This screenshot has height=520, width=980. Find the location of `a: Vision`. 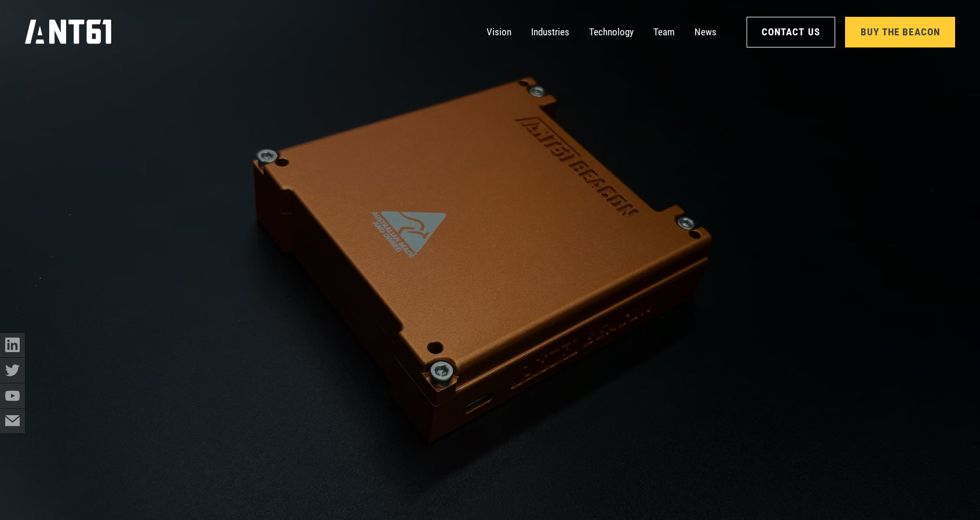

a: Vision is located at coordinates (498, 32).